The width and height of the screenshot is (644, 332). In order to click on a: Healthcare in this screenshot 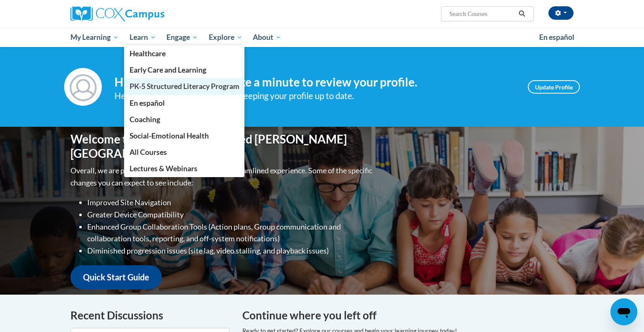, I will do `click(184, 53)`.